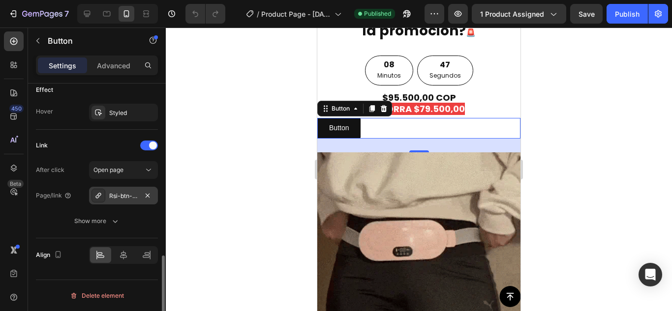  I want to click on span: Published, so click(377, 14).